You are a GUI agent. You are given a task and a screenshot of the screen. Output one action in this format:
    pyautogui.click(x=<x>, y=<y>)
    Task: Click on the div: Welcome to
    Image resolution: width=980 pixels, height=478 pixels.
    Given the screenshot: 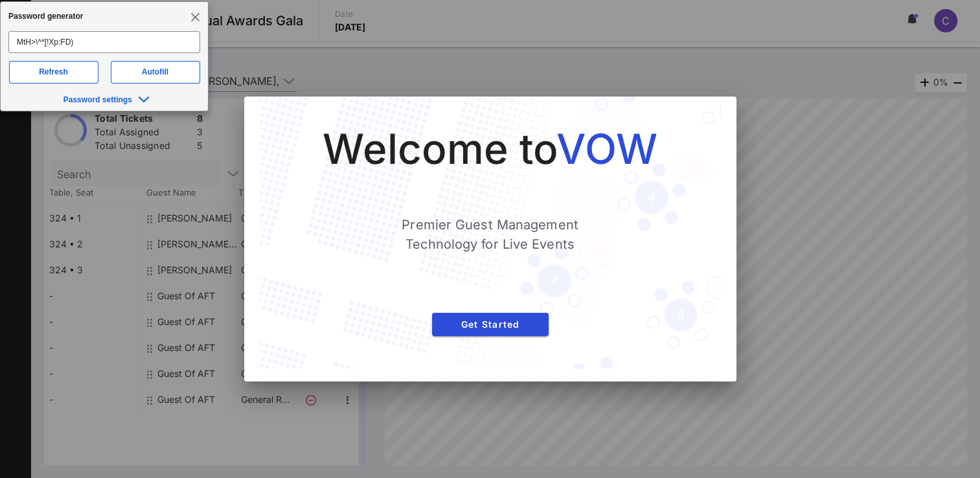 What is the action you would take?
    pyautogui.click(x=490, y=149)
    